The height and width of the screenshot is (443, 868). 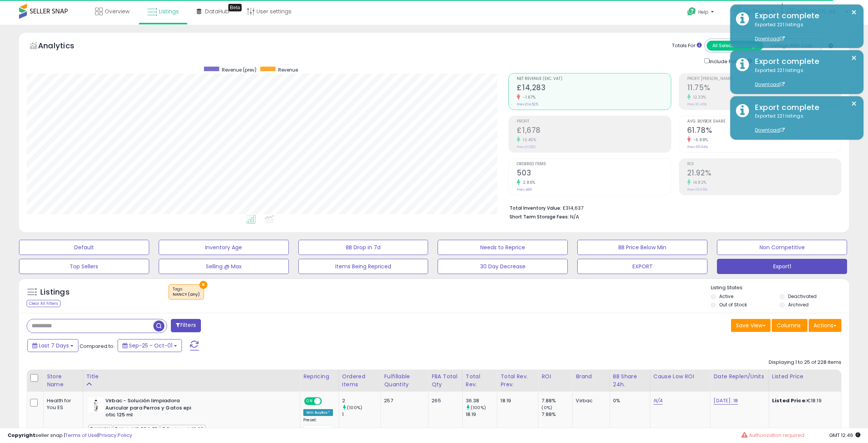 What do you see at coordinates (687, 46) in the screenshot?
I see `div: Totals For` at bounding box center [687, 46].